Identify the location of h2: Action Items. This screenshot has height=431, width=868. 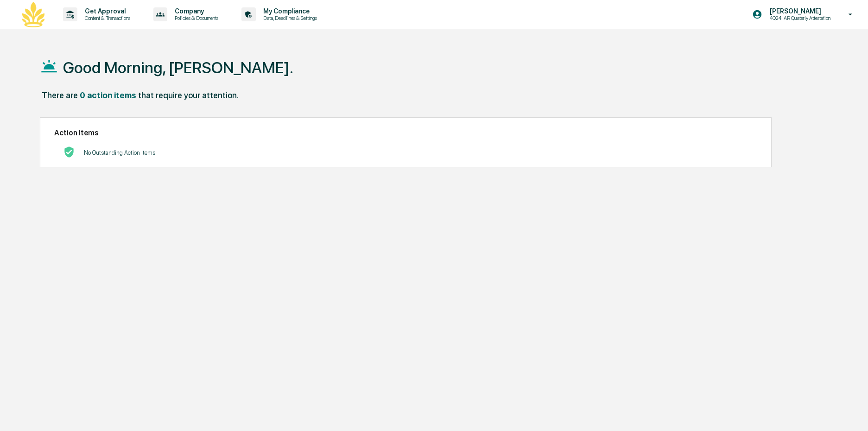
(406, 132).